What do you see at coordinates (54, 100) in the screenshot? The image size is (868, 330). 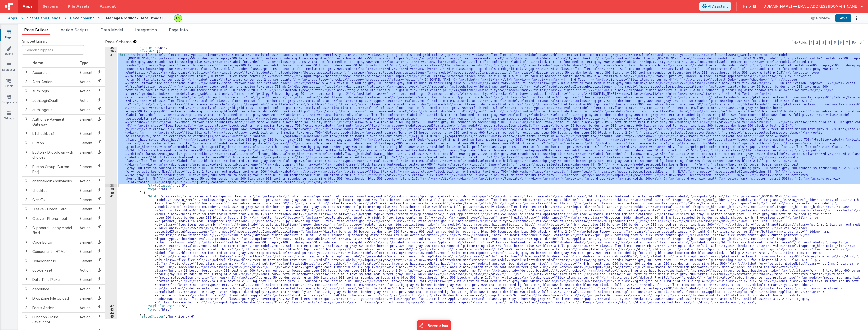 I see `td: authLoginOauth` at bounding box center [54, 100].